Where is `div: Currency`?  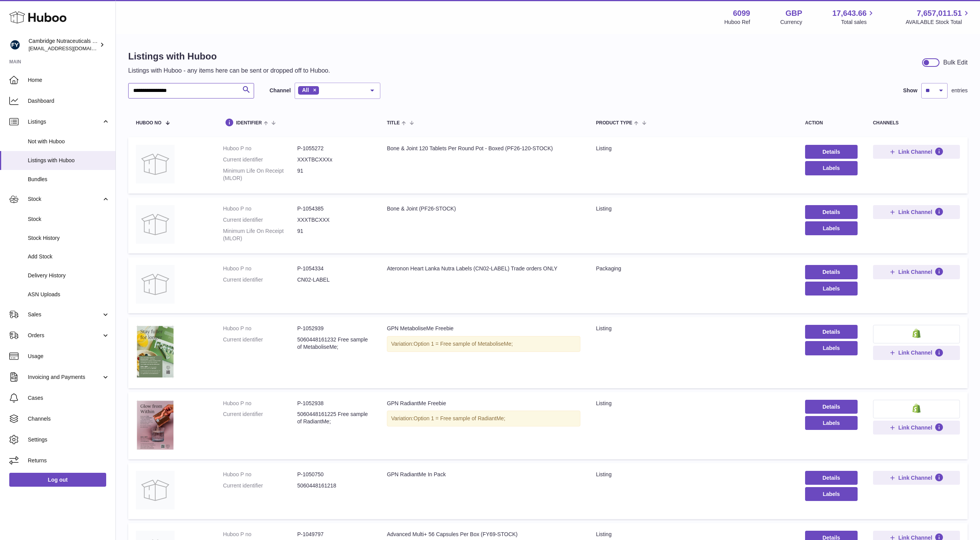 div: Currency is located at coordinates (792, 22).